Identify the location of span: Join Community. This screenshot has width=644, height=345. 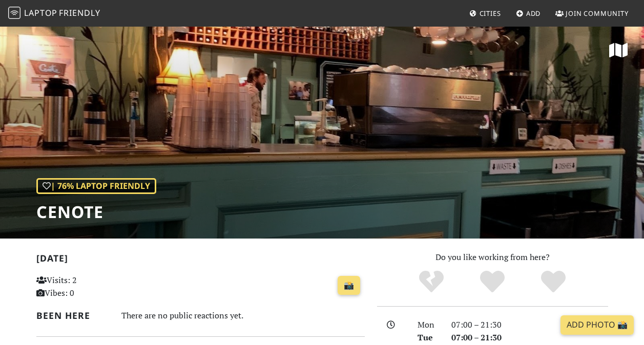
(597, 13).